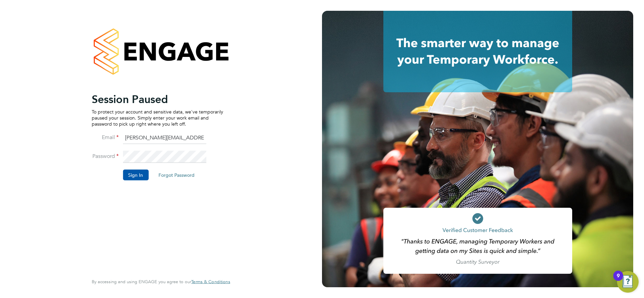 The width and height of the screenshot is (644, 298). I want to click on h2: Session Paused, so click(157, 99).